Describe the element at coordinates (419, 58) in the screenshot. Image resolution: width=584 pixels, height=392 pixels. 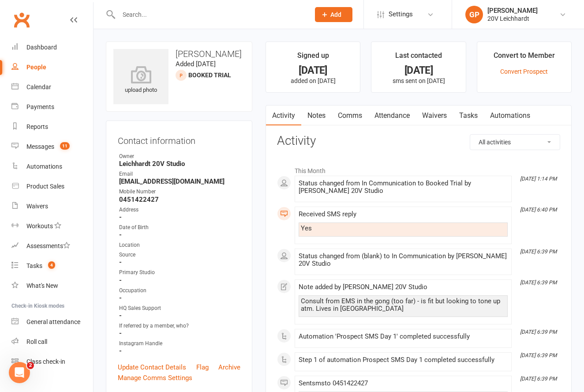
I see `div: Last contacted` at that location.